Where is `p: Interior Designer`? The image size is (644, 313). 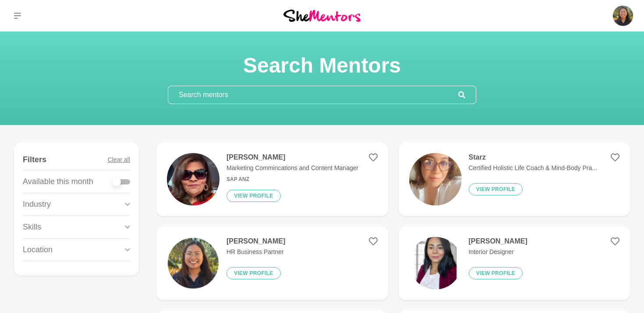
p: Interior Designer is located at coordinates (498, 252).